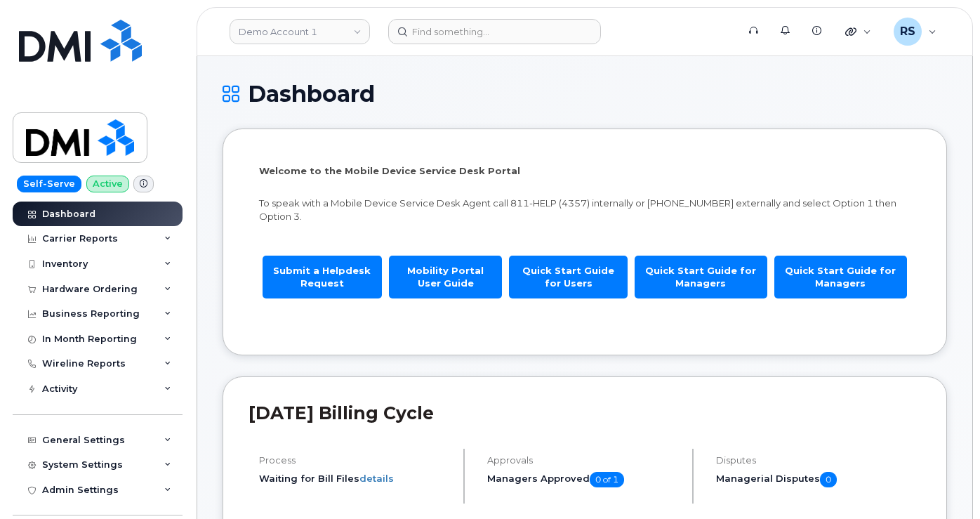 The height and width of the screenshot is (519, 980). What do you see at coordinates (356, 460) in the screenshot?
I see `h4: Process` at bounding box center [356, 460].